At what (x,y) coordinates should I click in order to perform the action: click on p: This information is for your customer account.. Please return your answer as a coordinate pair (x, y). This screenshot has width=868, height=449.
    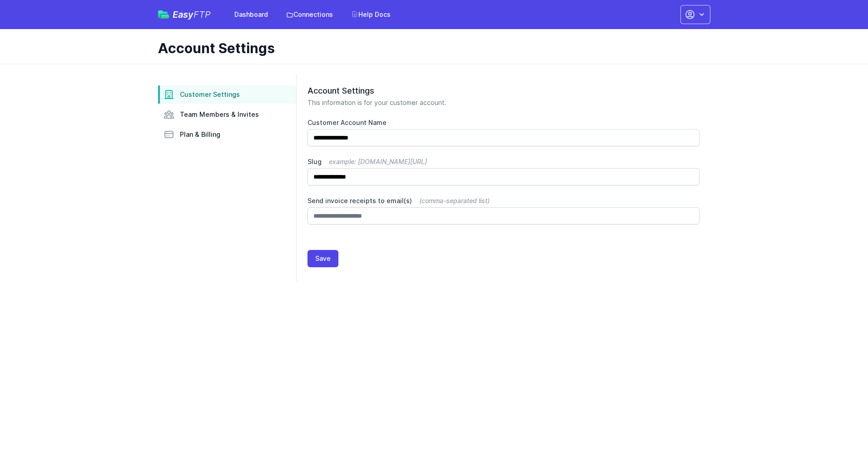
    Looking at the image, I should click on (503, 103).